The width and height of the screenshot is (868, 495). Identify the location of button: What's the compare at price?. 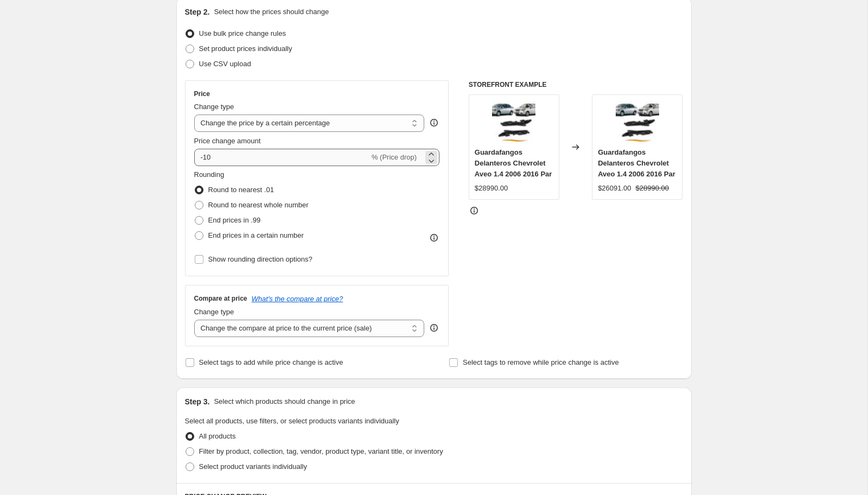
(297, 299).